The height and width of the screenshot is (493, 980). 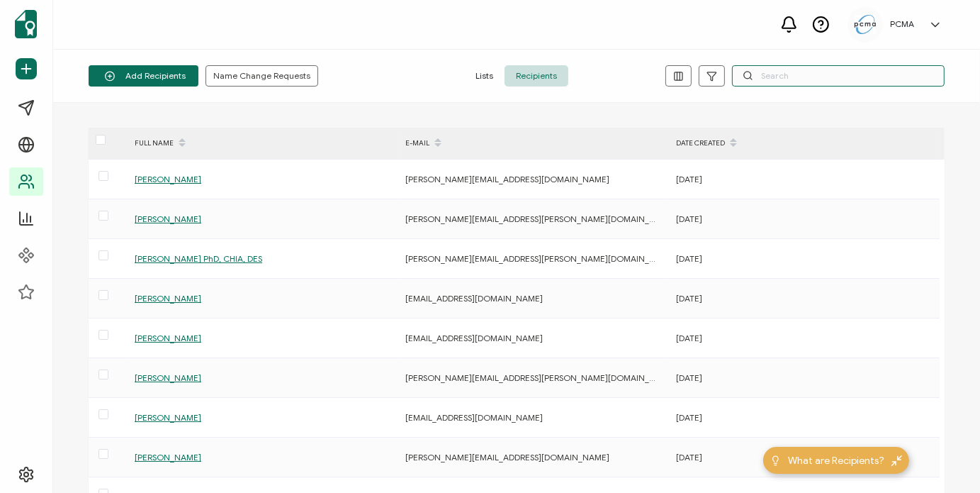 I want to click on span: What are Recipients?, so click(x=836, y=460).